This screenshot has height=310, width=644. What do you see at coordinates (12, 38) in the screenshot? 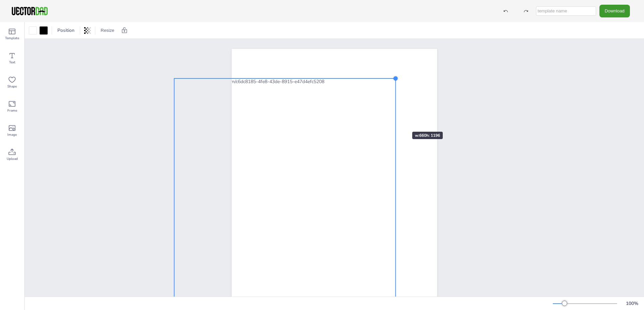
I see `span: Template` at bounding box center [12, 38].